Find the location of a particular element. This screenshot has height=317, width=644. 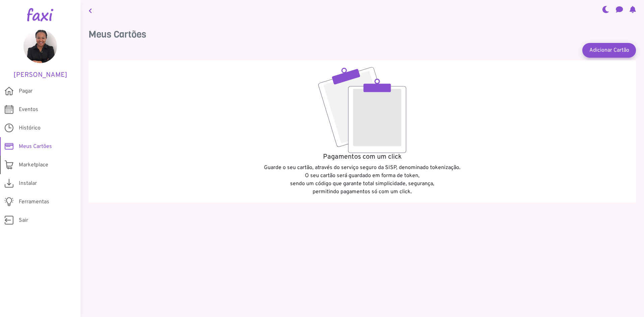

span: Pagar is located at coordinates (25, 91).